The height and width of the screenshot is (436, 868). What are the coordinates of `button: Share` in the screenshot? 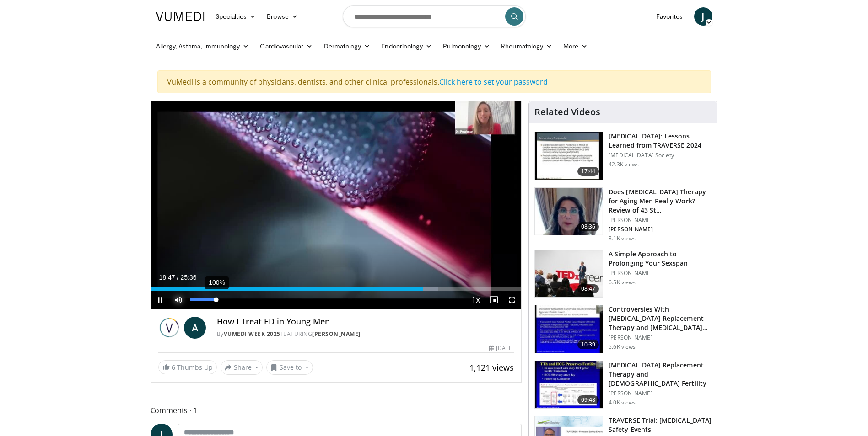 It's located at (241, 367).